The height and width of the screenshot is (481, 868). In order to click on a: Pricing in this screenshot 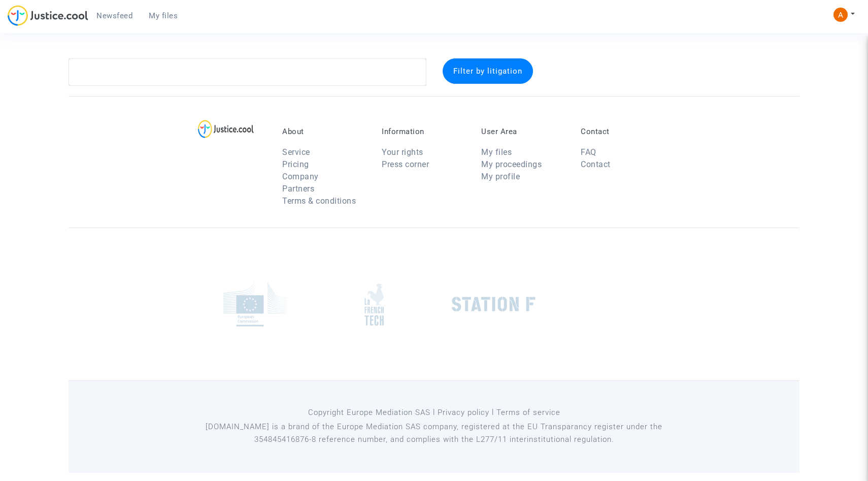, I will do `click(296, 164)`.